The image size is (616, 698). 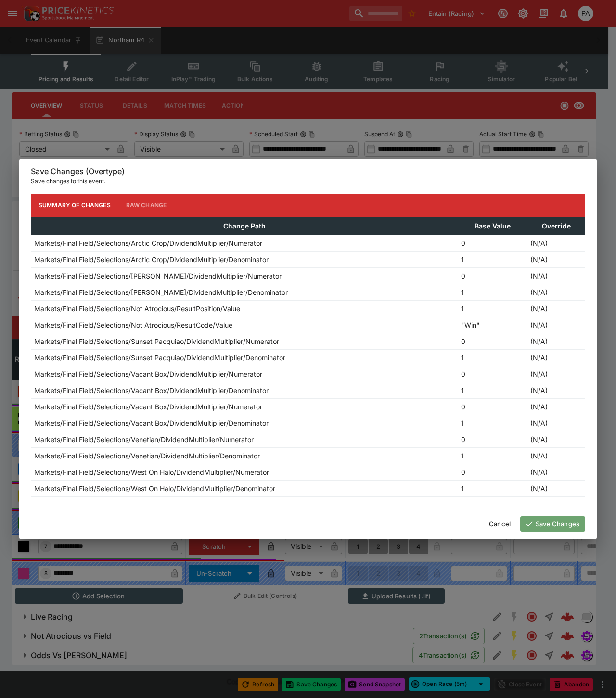 What do you see at coordinates (148, 243) in the screenshot?
I see `p: Markets/Final Field/Selections/Arctic Crop/DividendMultiplier/Numerator` at bounding box center [148, 243].